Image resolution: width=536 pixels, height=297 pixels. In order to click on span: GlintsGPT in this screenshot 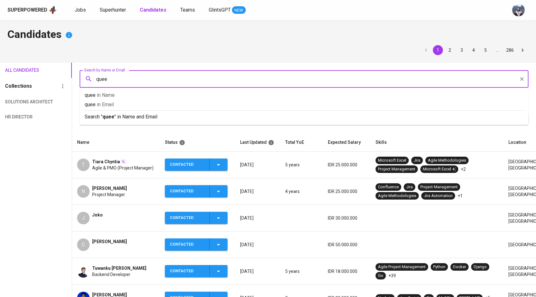, I will do `click(220, 10)`.